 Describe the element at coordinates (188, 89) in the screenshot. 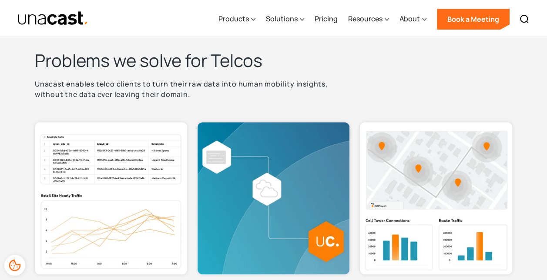

I see `p: Unacast enables telco clients to turn their raw data into human mobility insights, without the da...` at that location.